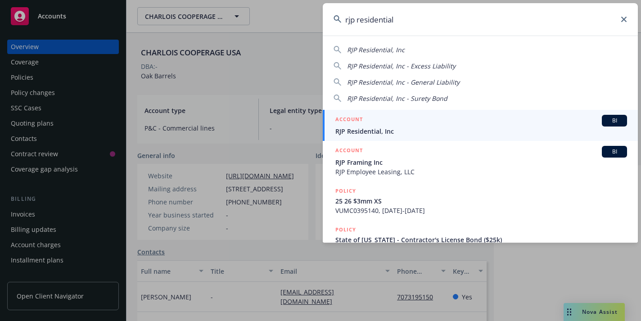  What do you see at coordinates (480, 125) in the screenshot?
I see `a: ACCOUNTBIRJP Residential, Inc` at bounding box center [480, 125].